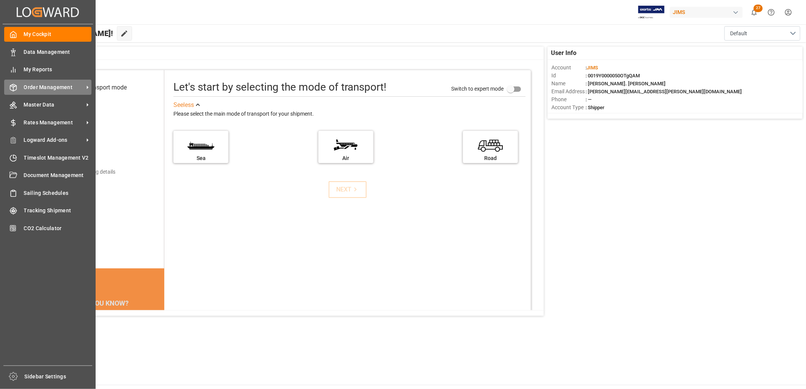  What do you see at coordinates (91, 172) in the screenshot?
I see `div: Add shipping details` at bounding box center [91, 172].